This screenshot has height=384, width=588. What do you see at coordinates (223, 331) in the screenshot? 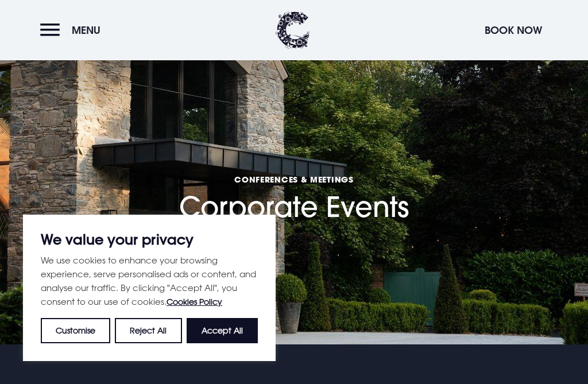
I see `button: Accept All` at bounding box center [223, 331].